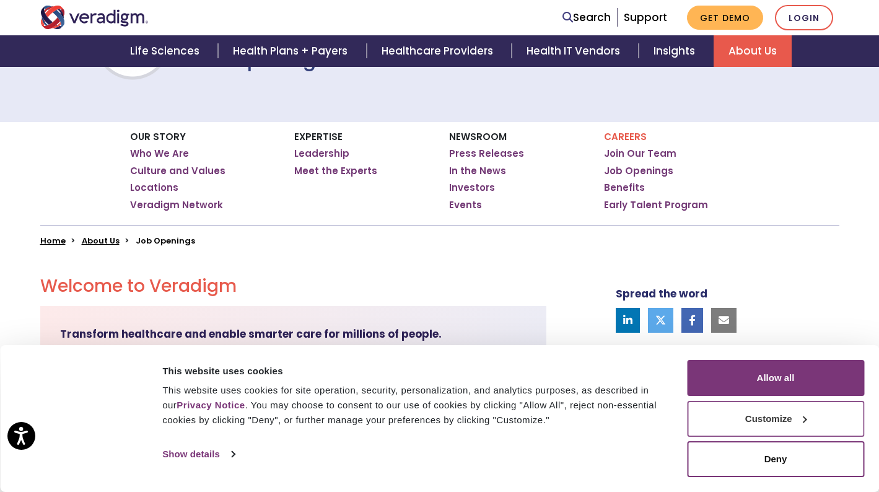 This screenshot has width=879, height=492. What do you see at coordinates (321, 154) in the screenshot?
I see `a: Leadership` at bounding box center [321, 154].